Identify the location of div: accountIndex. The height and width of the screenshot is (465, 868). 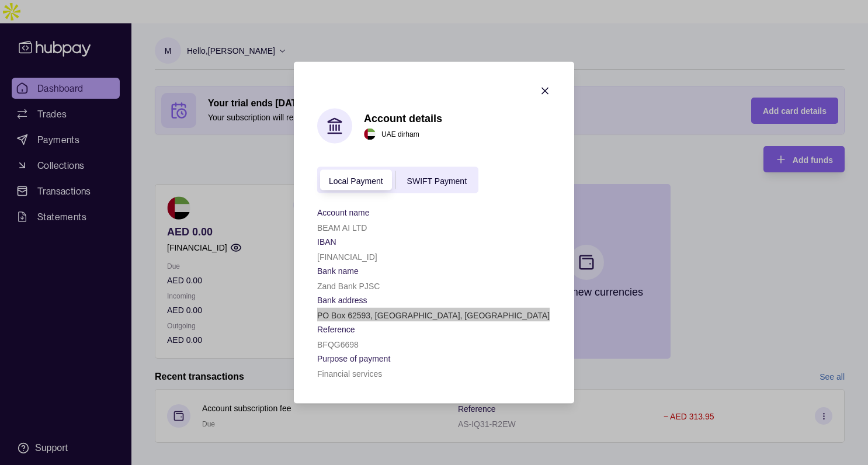
(398, 180).